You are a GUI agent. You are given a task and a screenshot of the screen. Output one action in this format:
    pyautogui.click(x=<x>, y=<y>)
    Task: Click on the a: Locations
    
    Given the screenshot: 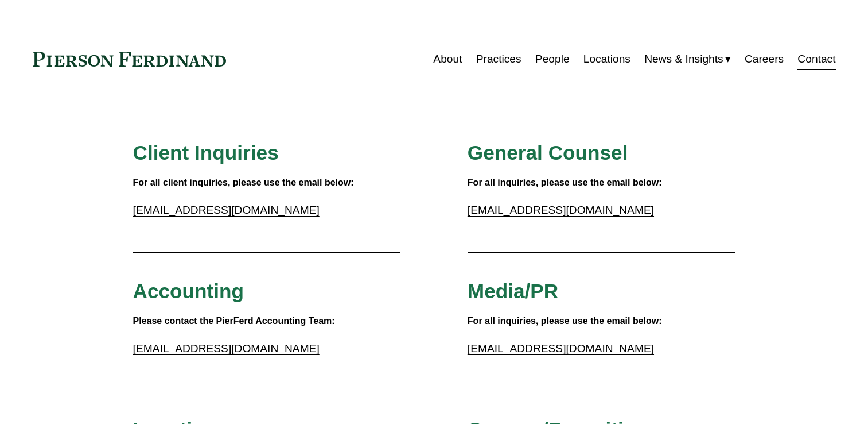 What is the action you would take?
    pyautogui.click(x=607, y=59)
    